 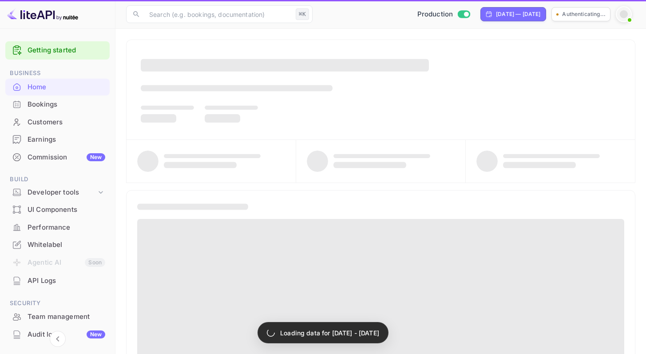 What do you see at coordinates (57, 227) in the screenshot?
I see `a: Performance` at bounding box center [57, 227].